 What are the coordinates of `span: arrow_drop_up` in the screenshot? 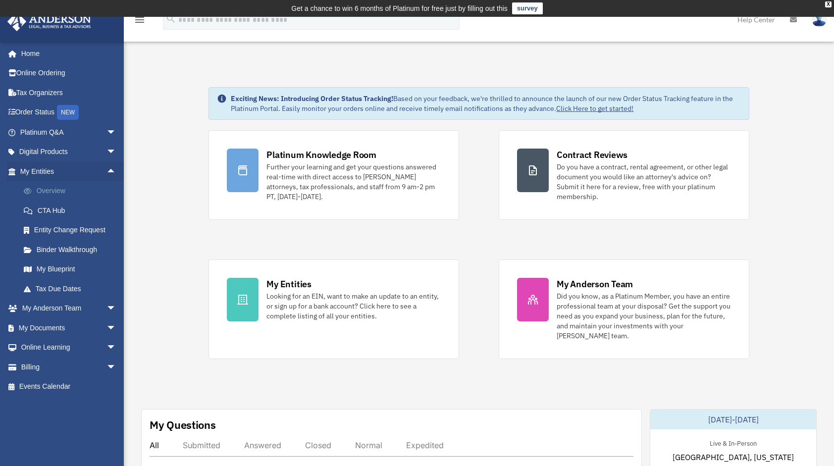 It's located at (116, 171).